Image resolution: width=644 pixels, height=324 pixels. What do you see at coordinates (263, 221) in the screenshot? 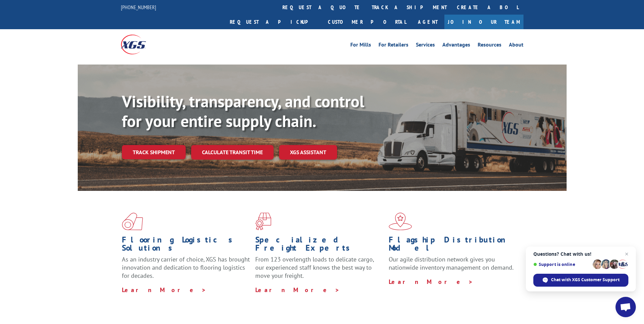
I see `img: xgs-icon-focused-on-flooring-red` at bounding box center [263, 221].